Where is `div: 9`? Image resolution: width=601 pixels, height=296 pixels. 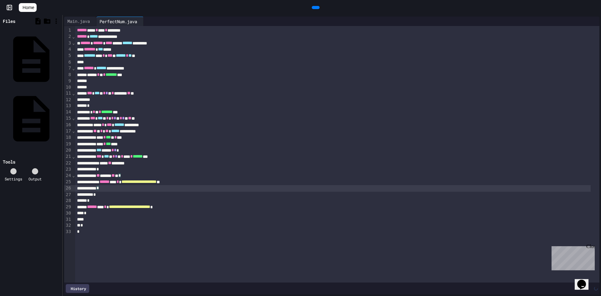 div: 9 is located at coordinates (68, 81).